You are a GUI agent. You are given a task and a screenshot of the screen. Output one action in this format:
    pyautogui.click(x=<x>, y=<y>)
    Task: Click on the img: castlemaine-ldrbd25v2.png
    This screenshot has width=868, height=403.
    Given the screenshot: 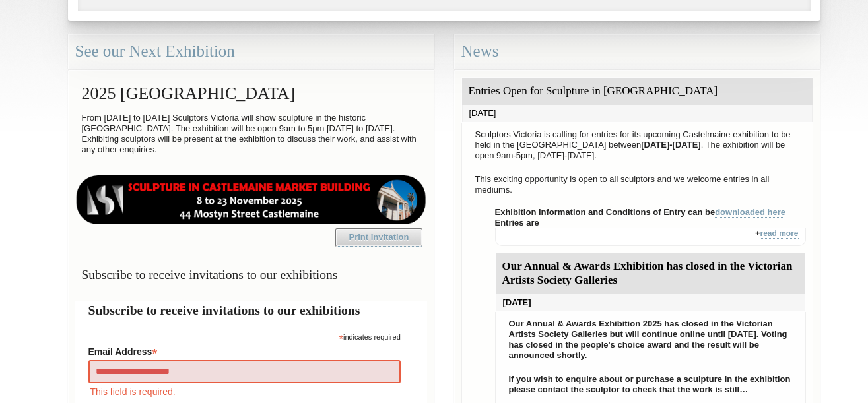 What is the action you would take?
    pyautogui.click(x=250, y=200)
    